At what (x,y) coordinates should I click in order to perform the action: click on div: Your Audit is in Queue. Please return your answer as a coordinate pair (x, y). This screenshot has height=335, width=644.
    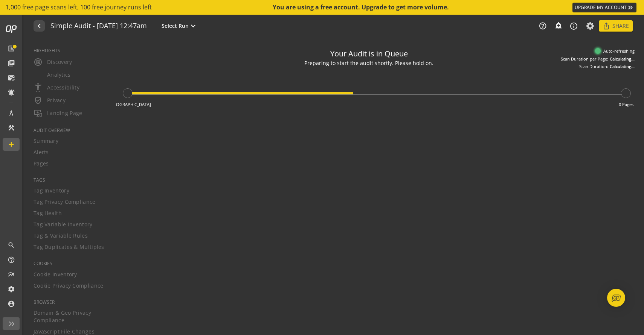
    Looking at the image, I should click on (369, 54).